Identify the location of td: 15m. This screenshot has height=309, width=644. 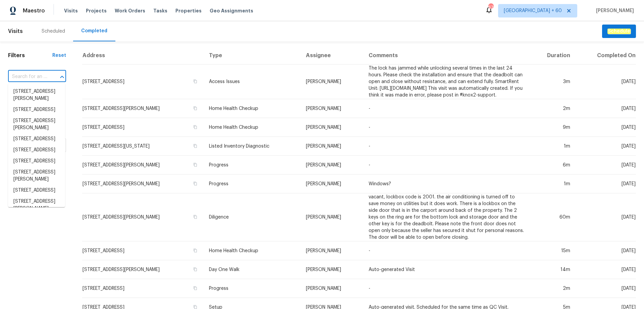
(552, 251).